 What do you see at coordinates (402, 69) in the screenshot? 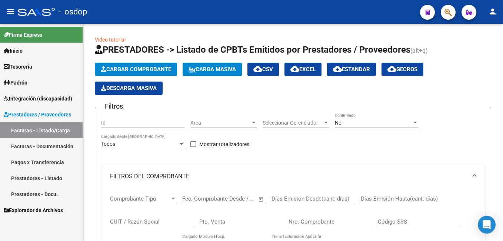
I see `button: Gecros` at bounding box center [402, 69].